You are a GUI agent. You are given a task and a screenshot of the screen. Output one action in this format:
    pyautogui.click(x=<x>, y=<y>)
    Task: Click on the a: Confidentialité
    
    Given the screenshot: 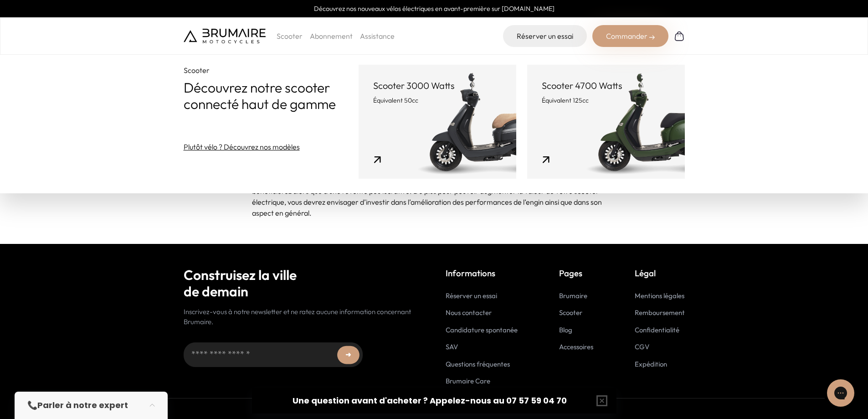 What is the action you would take?
    pyautogui.click(x=657, y=330)
    